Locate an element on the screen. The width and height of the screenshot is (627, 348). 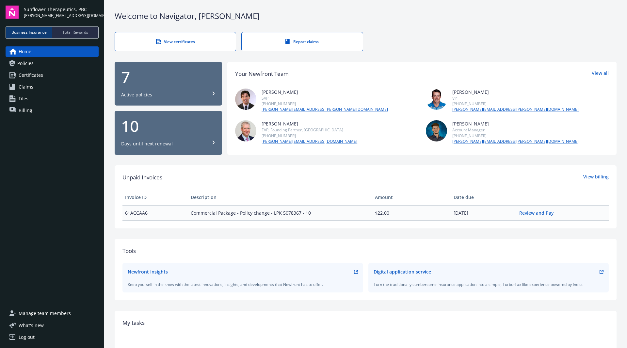
div: Your Newfront Team is located at coordinates (262, 74).